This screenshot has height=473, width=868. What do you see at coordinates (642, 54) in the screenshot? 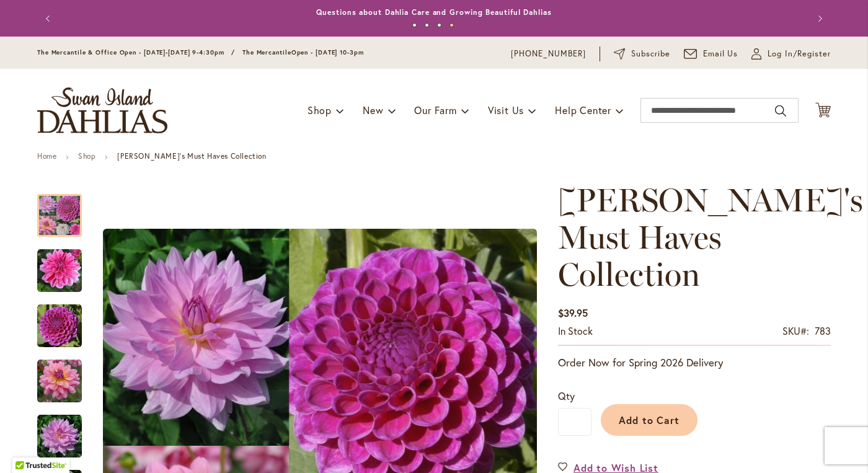
I see `a: Subscribe` at bounding box center [642, 54].